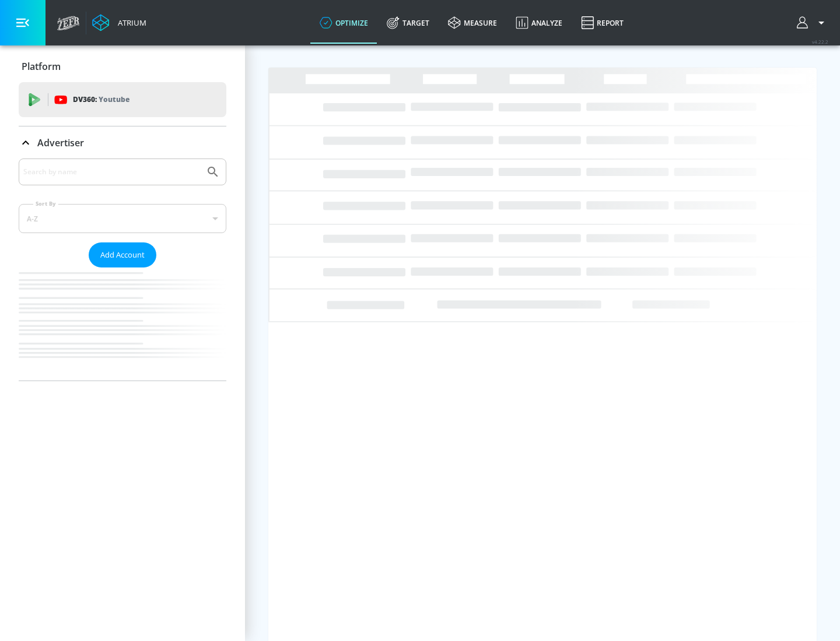  Describe the element at coordinates (602, 23) in the screenshot. I see `a: Report` at that location.